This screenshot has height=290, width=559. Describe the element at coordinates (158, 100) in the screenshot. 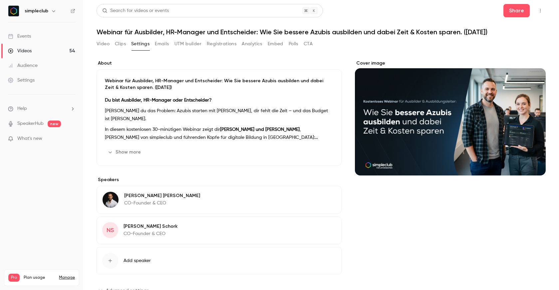

I see `strong: Du bist Ausbilder, HR-Manager oder Entscheider?` at that location.